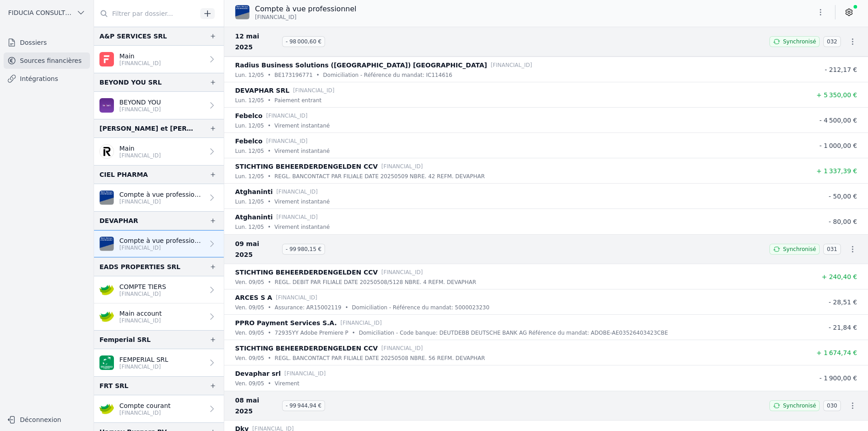 This screenshot has width=868, height=431. I want to click on span: + 5 350,00 €, so click(837, 95).